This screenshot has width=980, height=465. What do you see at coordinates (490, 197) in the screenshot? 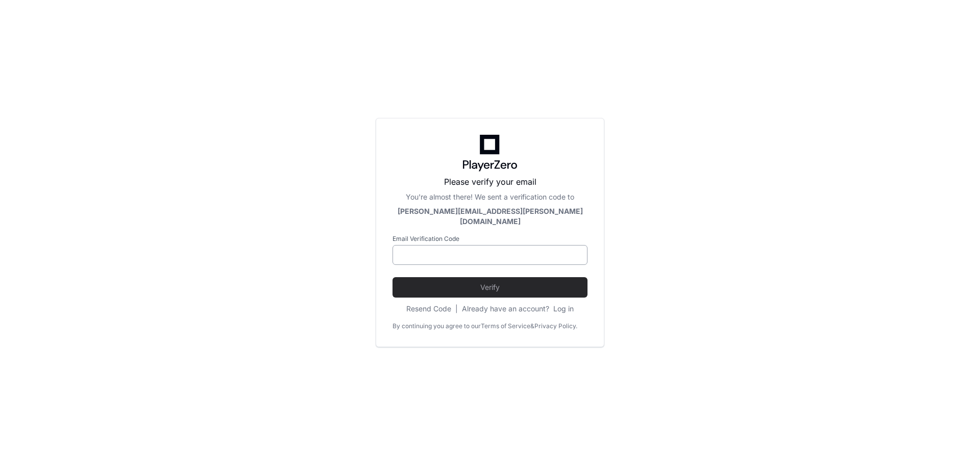
I see `div: You're almost there! We sent a verification code to` at bounding box center [490, 197].